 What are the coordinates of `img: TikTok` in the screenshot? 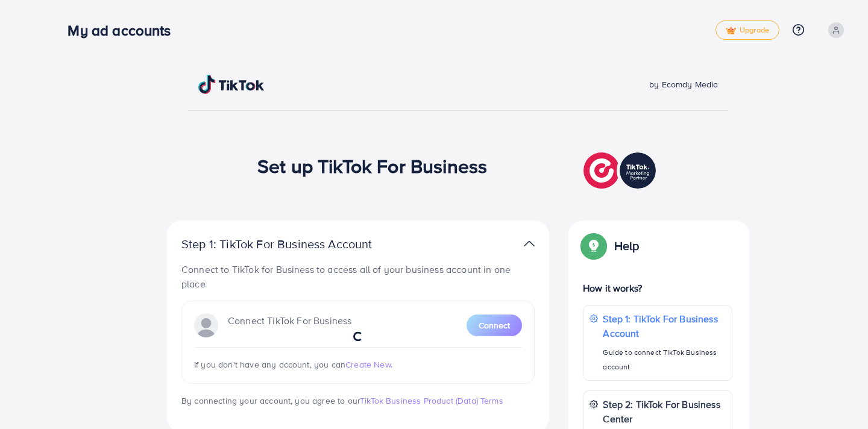 It's located at (232, 84).